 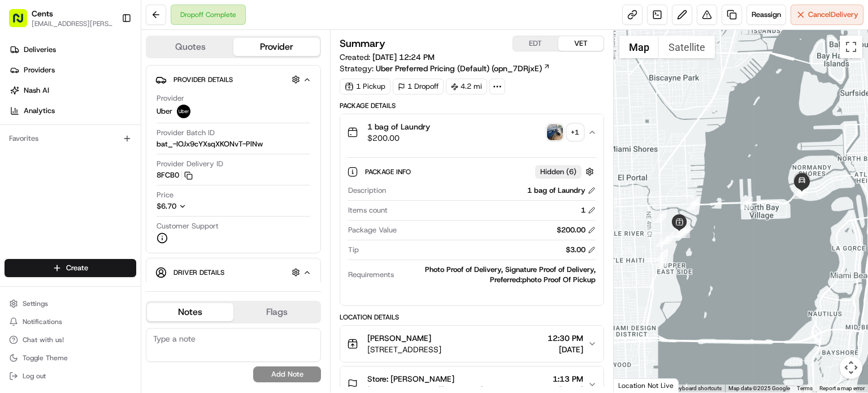 I want to click on span: Analytics, so click(x=39, y=111).